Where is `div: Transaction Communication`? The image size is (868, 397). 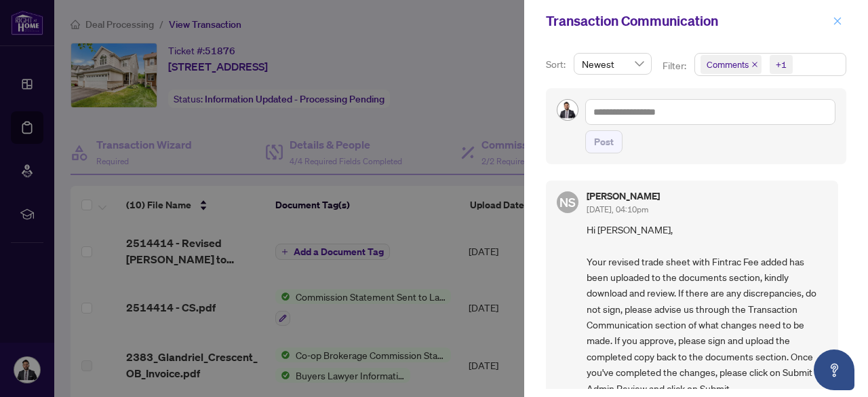
div: Transaction Communication is located at coordinates (687, 21).